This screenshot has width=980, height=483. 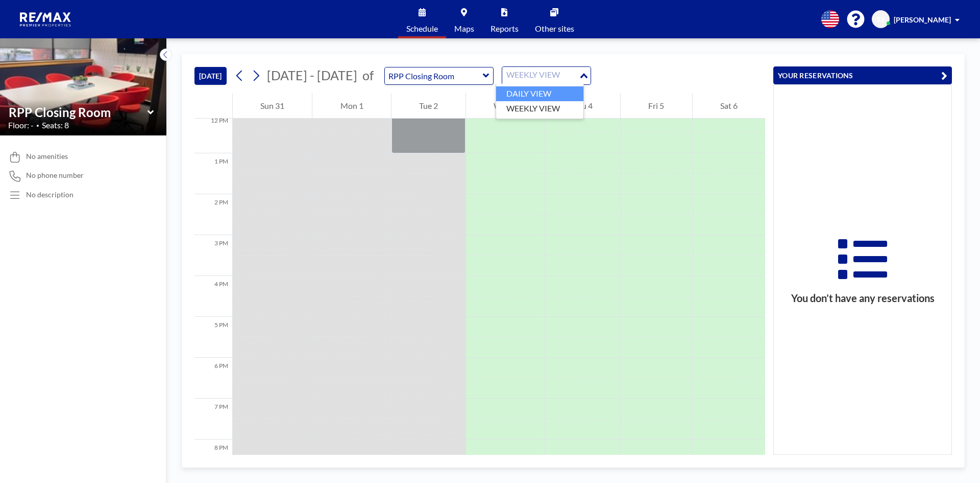 I want to click on div: 4 PM, so click(x=214, y=296).